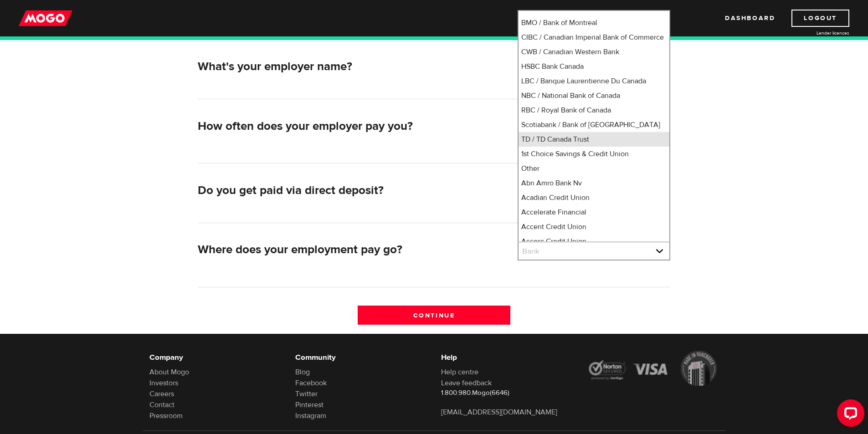 The image size is (868, 434). What do you see at coordinates (460, 372) in the screenshot?
I see `a: Help centre` at bounding box center [460, 372].